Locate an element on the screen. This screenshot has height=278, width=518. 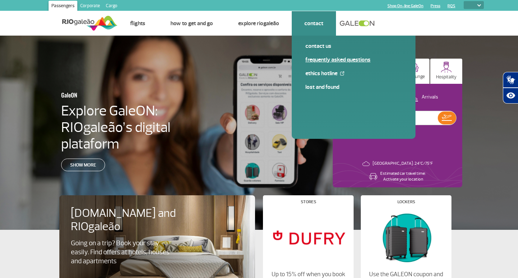
p: Arrivals is located at coordinates (430, 97).